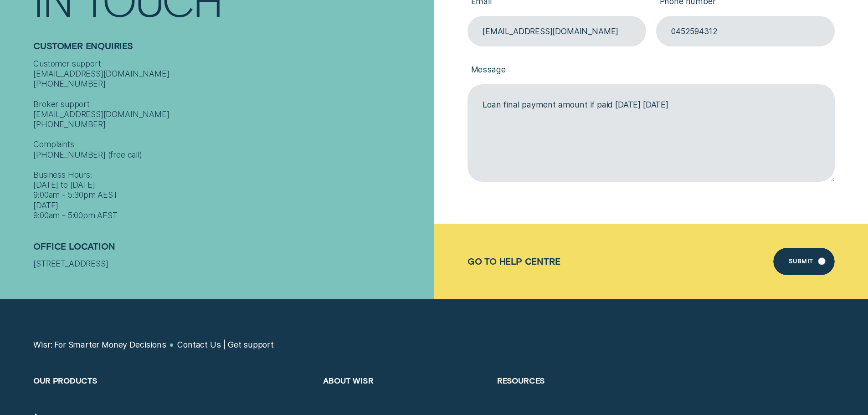 This screenshot has height=415, width=868. Describe the element at coordinates (99, 344) in the screenshot. I see `div: Wisr: For Smarter Money Decisions` at that location.